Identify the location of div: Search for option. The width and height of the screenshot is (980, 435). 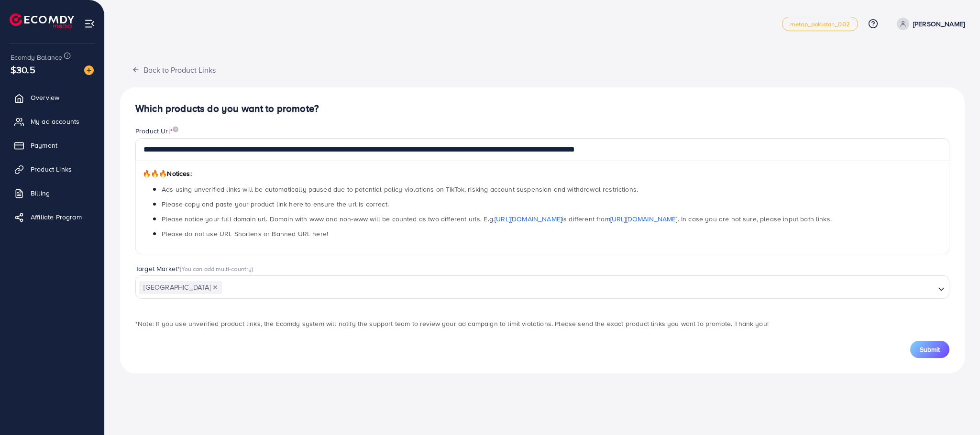
(543, 286).